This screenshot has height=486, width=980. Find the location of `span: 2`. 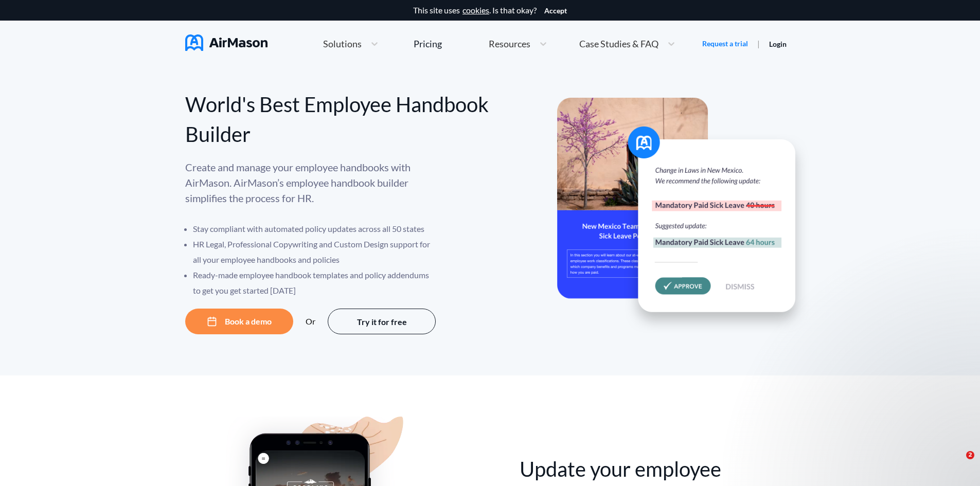

span: 2 is located at coordinates (971, 455).